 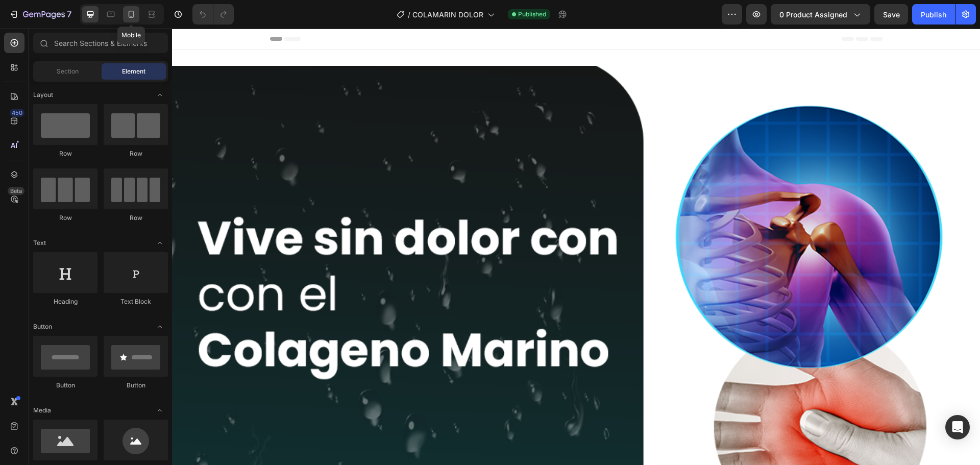 What do you see at coordinates (17, 113) in the screenshot?
I see `div: 450` at bounding box center [17, 113].